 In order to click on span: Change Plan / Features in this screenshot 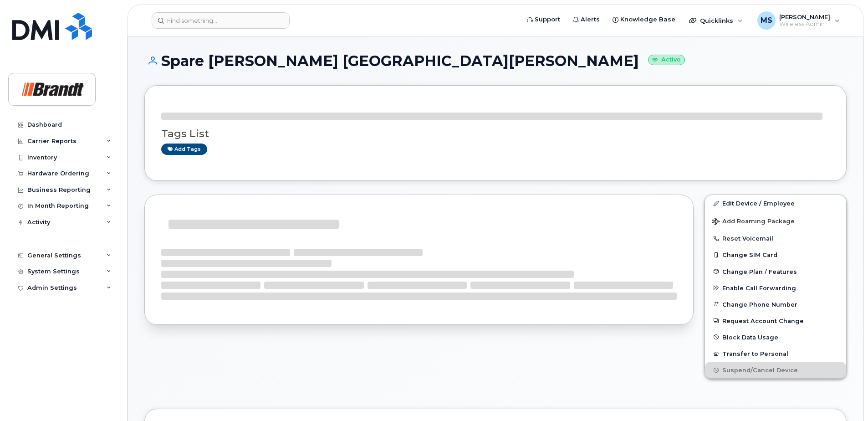, I will do `click(759, 271)`.